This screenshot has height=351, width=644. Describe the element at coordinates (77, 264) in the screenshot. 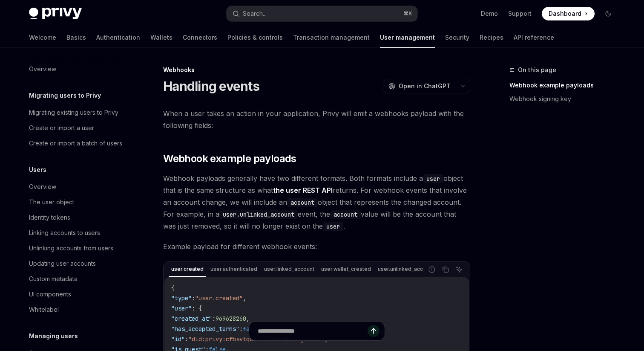

I see `a: Updating user accounts` at that location.